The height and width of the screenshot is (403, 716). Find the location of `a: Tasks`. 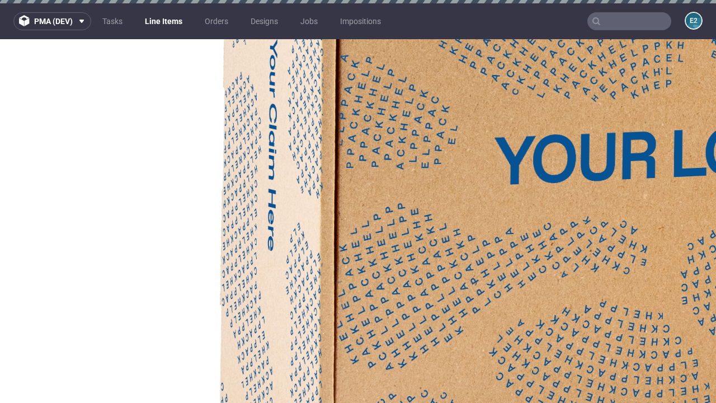

a: Tasks is located at coordinates (112, 21).